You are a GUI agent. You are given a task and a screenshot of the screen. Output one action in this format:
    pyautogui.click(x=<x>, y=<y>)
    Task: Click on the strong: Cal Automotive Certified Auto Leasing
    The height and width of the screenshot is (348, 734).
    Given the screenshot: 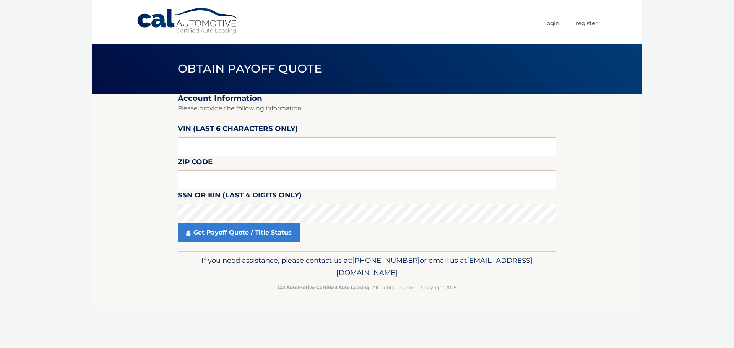 What is the action you would take?
    pyautogui.click(x=323, y=287)
    